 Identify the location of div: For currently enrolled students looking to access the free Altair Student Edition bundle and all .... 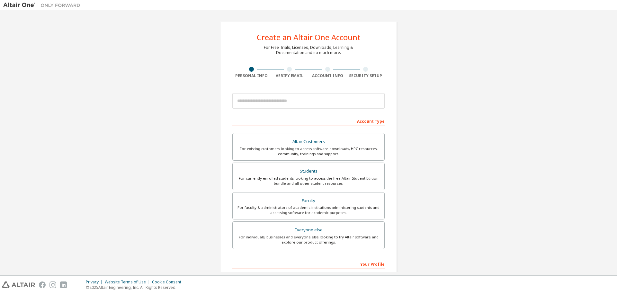
(308, 181).